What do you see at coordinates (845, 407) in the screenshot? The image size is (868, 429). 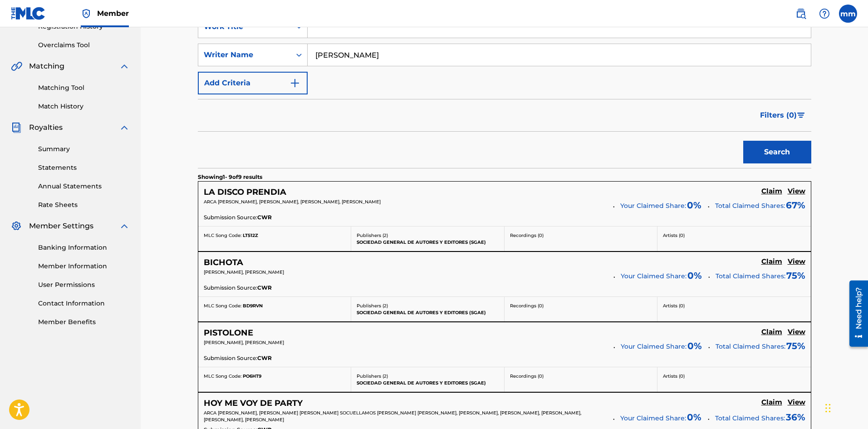 I see `div: Widget de chat` at bounding box center [845, 407].